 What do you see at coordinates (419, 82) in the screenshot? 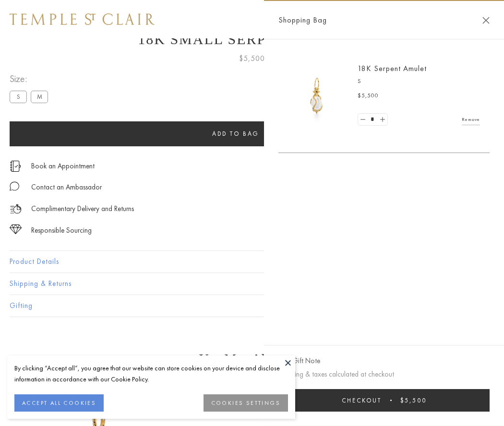
I see `p: S` at bounding box center [419, 82].